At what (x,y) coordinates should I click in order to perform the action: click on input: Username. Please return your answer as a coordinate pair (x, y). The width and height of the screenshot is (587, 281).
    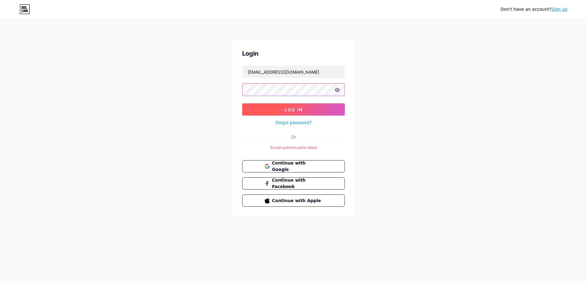
    Looking at the image, I should click on (294, 72).